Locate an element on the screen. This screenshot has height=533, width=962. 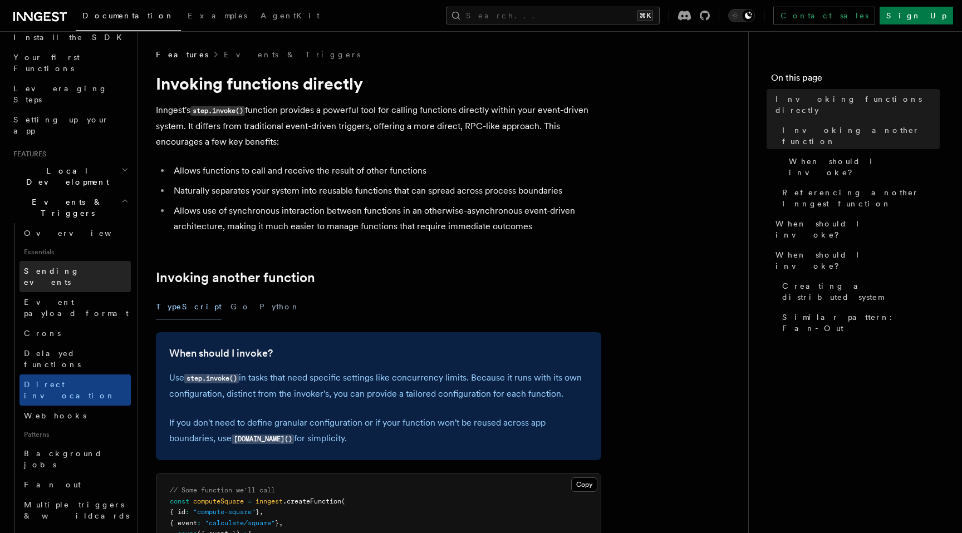
span: { id is located at coordinates (178, 512).